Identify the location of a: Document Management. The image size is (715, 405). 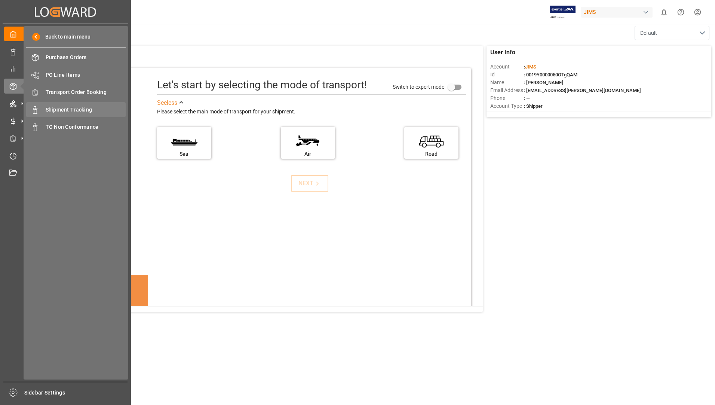
(65, 173).